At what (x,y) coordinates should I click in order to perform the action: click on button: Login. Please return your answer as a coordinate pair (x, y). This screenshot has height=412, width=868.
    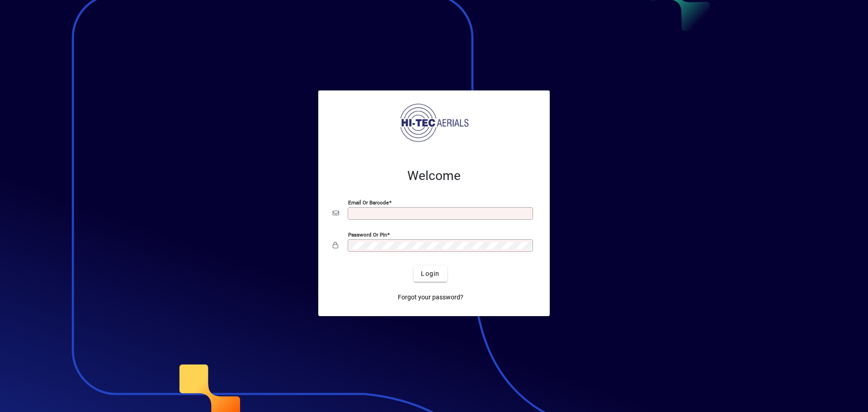
    Looking at the image, I should click on (430, 273).